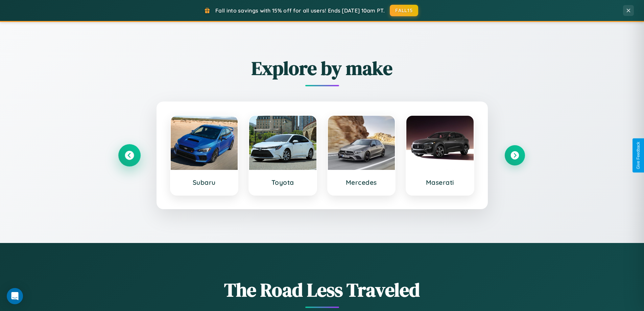  What do you see at coordinates (322, 290) in the screenshot?
I see `h1: The Road Less Traveled` at bounding box center [322, 290].